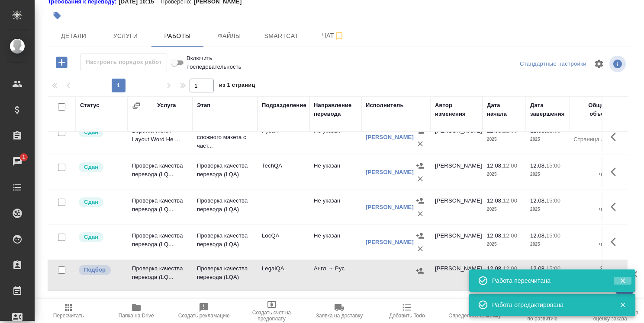  What do you see at coordinates (339, 311) in the screenshot?
I see `button: Заявка на доставку` at bounding box center [339, 311].